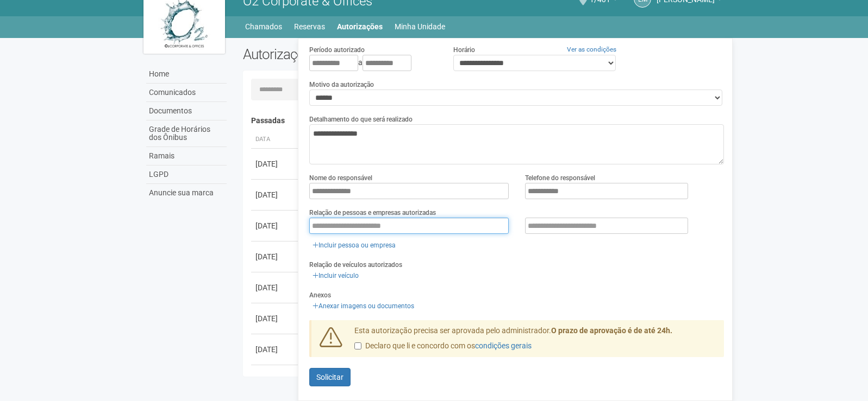  What do you see at coordinates (330, 378) in the screenshot?
I see `span: Solicitar` at bounding box center [330, 378].